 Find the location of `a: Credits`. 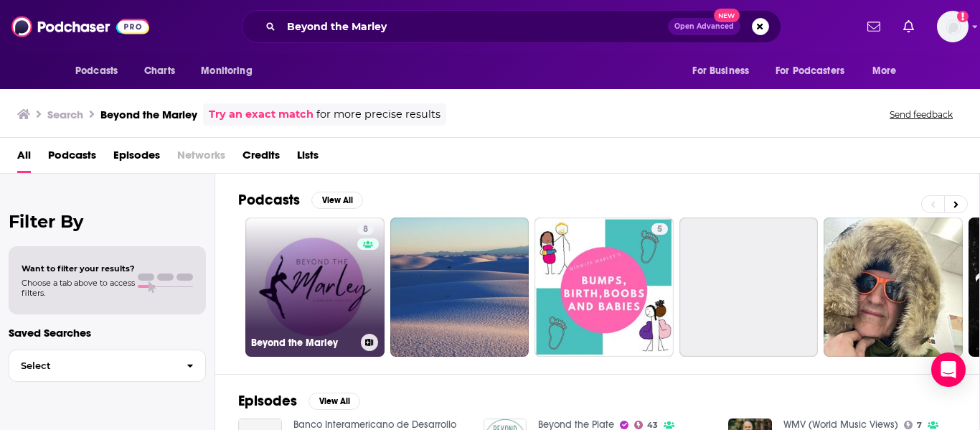

a: Credits is located at coordinates (261, 157).